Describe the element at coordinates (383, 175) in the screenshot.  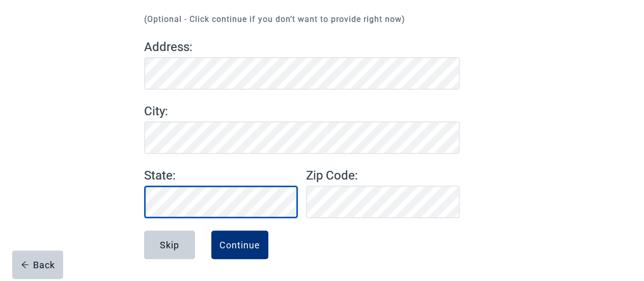
I see `label: Zip Code :` at that location.